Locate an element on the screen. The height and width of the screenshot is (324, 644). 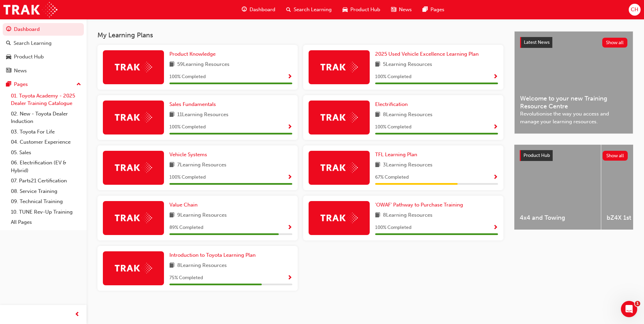
span: car-icon is located at coordinates (345, 10).